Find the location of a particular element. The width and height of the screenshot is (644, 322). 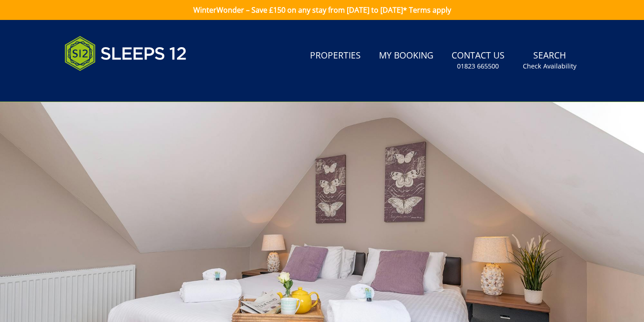

small: Check Availability is located at coordinates (549, 66).